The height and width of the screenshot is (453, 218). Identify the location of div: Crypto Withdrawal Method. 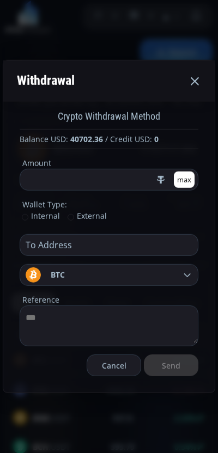
(109, 116).